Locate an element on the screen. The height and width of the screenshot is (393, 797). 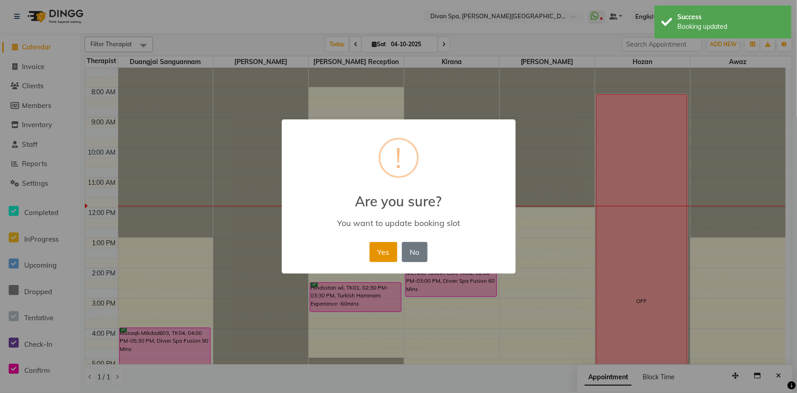
div: Success is located at coordinates (731, 17).